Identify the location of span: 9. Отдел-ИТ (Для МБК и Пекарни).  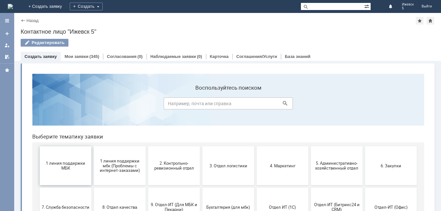
(147, 138).